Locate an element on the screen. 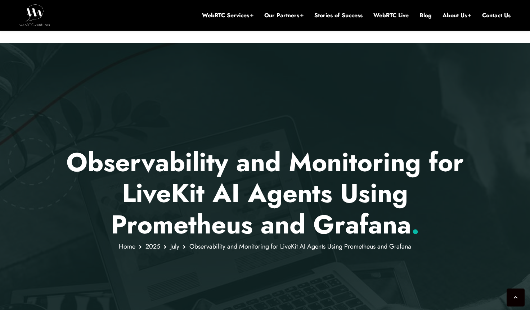 The image size is (530, 336). a: Contact Us is located at coordinates (496, 15).